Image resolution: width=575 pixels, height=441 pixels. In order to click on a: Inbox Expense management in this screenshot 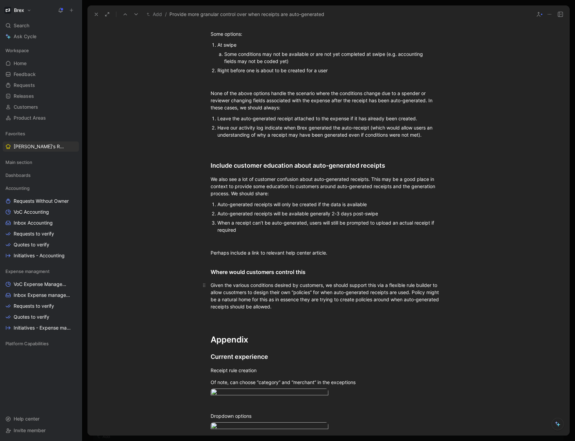, I will do `click(41, 295)`.